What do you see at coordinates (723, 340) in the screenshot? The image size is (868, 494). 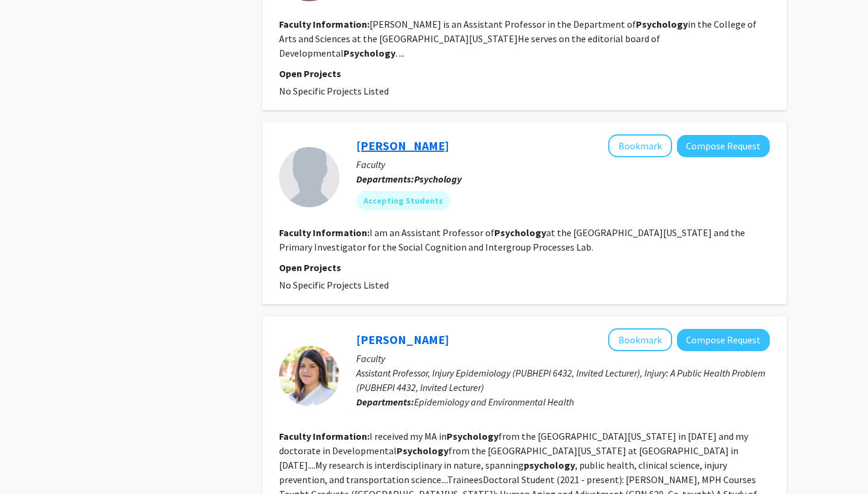 I see `button: Compose Request to Caitlin Pope` at bounding box center [723, 340].